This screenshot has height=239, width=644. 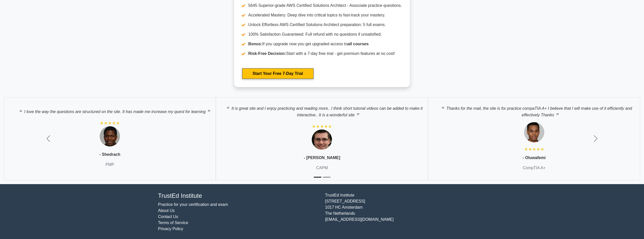 I want to click on a: Contact Us, so click(x=168, y=217).